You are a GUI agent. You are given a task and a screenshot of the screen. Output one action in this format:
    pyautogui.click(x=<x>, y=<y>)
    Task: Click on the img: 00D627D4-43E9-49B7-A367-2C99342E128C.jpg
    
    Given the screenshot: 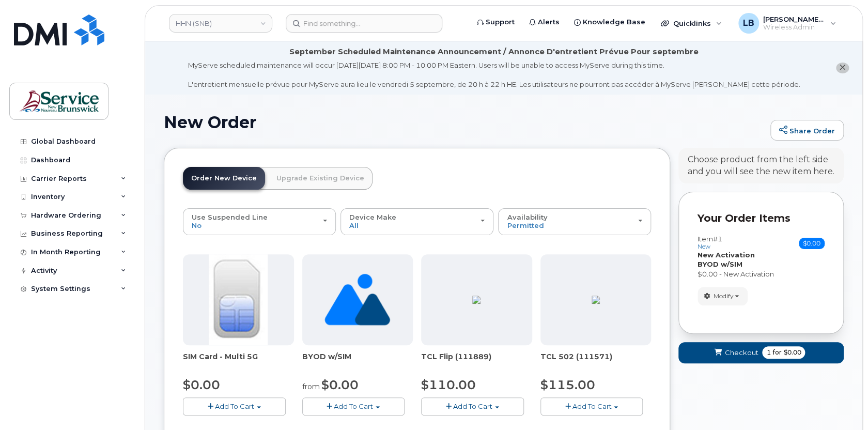 What is the action you would take?
    pyautogui.click(x=238, y=300)
    